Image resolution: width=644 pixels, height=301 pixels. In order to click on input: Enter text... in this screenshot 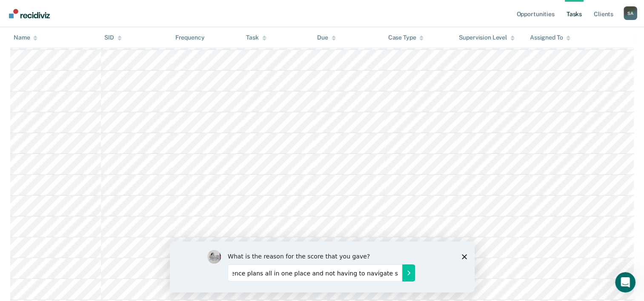, I will do `click(145, 31)`.